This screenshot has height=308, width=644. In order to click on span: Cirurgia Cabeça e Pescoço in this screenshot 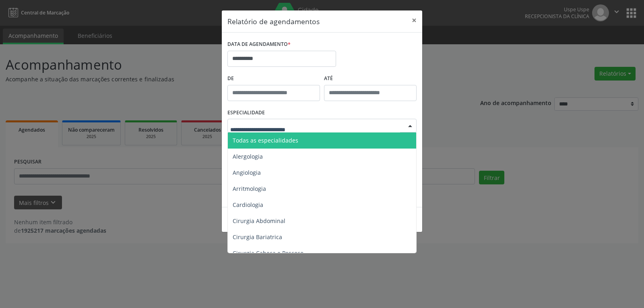, I will do `click(268, 252)`.